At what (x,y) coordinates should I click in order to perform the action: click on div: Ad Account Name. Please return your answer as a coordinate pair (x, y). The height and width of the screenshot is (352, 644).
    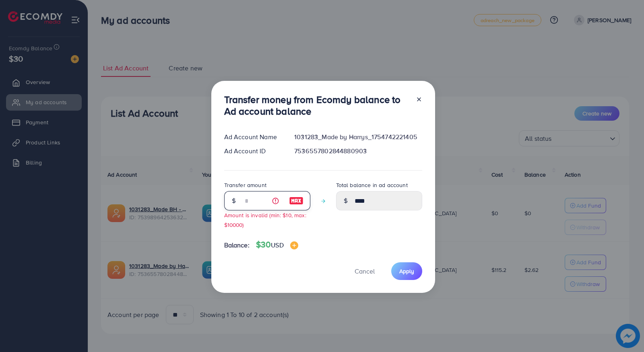
    Looking at the image, I should click on (253, 137).